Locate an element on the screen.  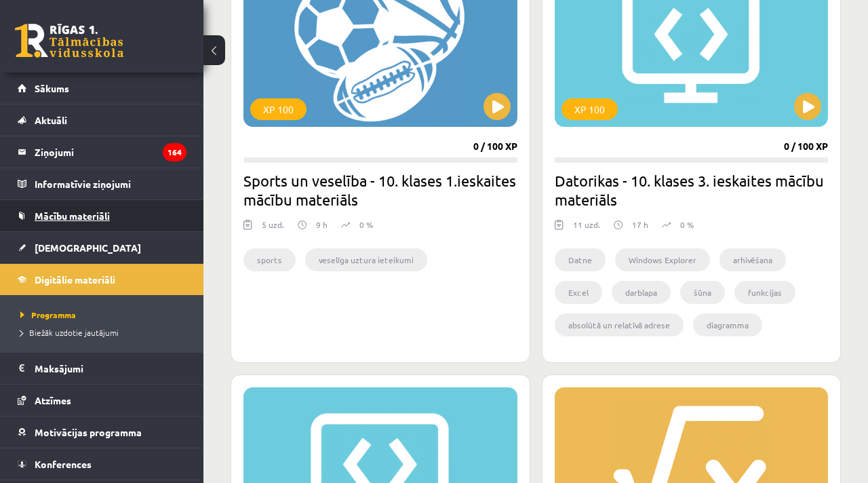
h2: Datorikas - 10. klases 3. ieskaites mācību materiāls is located at coordinates (692, 190).